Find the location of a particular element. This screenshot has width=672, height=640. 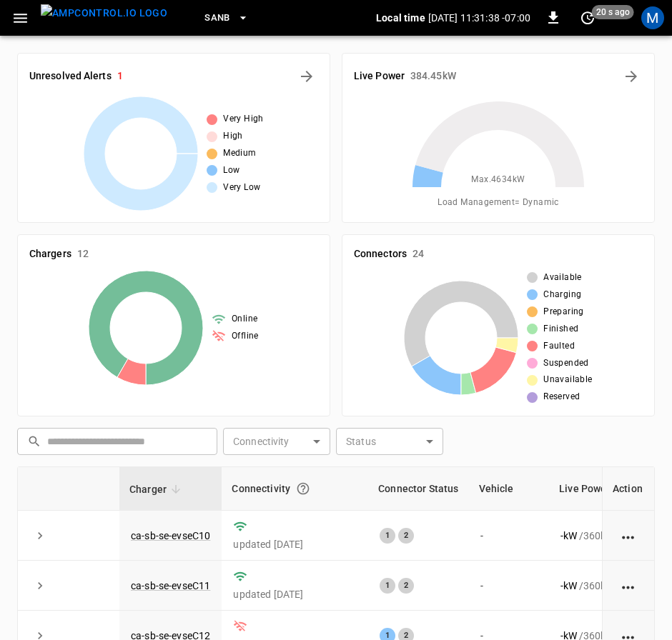

span: Low is located at coordinates (231, 171).